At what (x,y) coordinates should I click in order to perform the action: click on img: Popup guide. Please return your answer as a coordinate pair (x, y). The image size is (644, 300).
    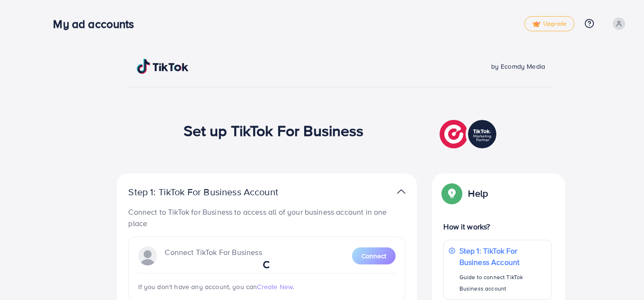
    Looking at the image, I should click on (452, 193).